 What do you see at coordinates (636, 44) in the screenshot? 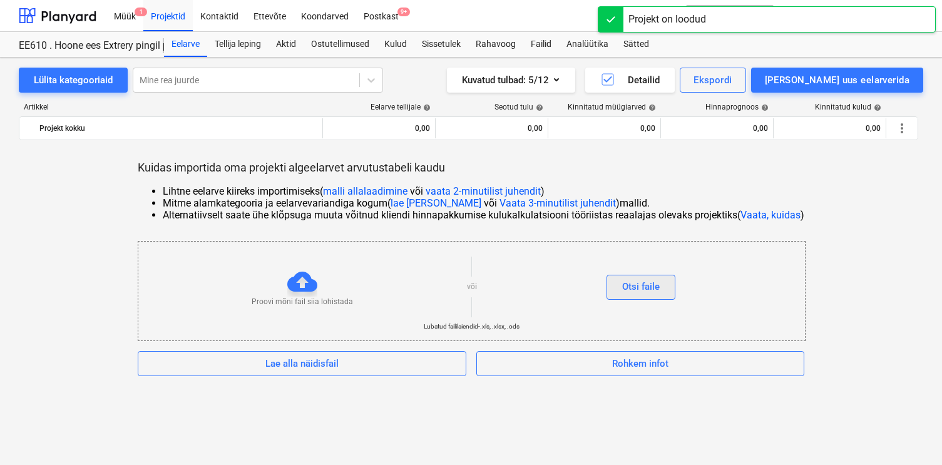
I see `a: Sätted` at bounding box center [636, 44].